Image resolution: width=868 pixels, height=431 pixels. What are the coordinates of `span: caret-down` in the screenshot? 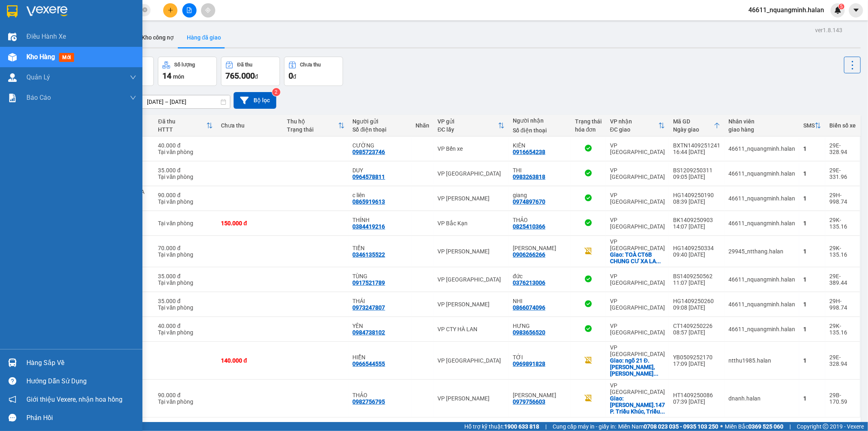 It's located at (856, 10).